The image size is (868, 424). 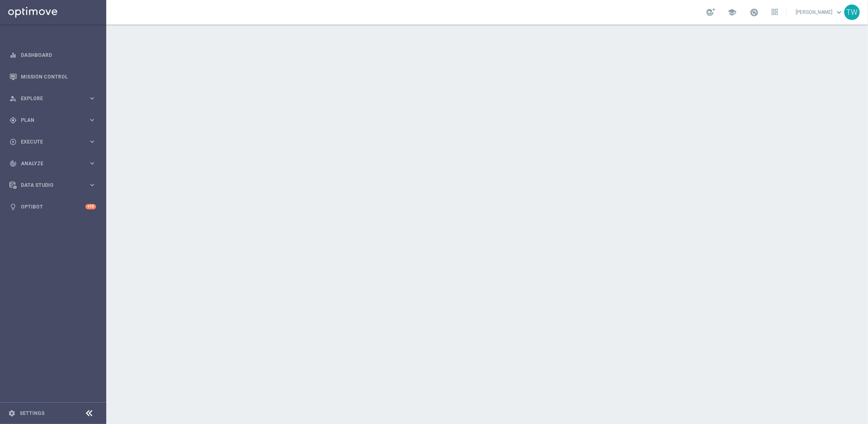 What do you see at coordinates (53, 55) in the screenshot?
I see `button: equalizer Dashboard` at bounding box center [53, 55].